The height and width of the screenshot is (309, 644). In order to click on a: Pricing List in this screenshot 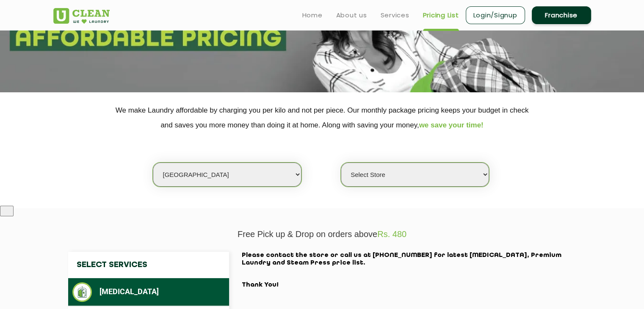, I will do `click(441, 15)`.